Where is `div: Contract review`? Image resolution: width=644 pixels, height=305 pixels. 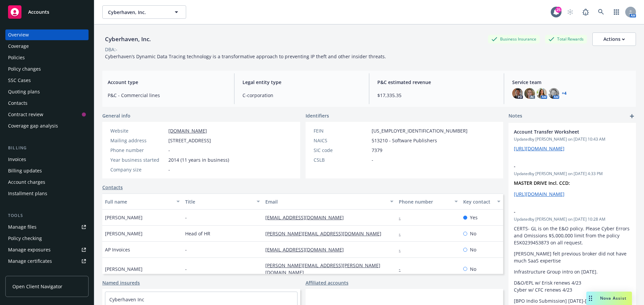 div: Contract review is located at coordinates (25, 115).